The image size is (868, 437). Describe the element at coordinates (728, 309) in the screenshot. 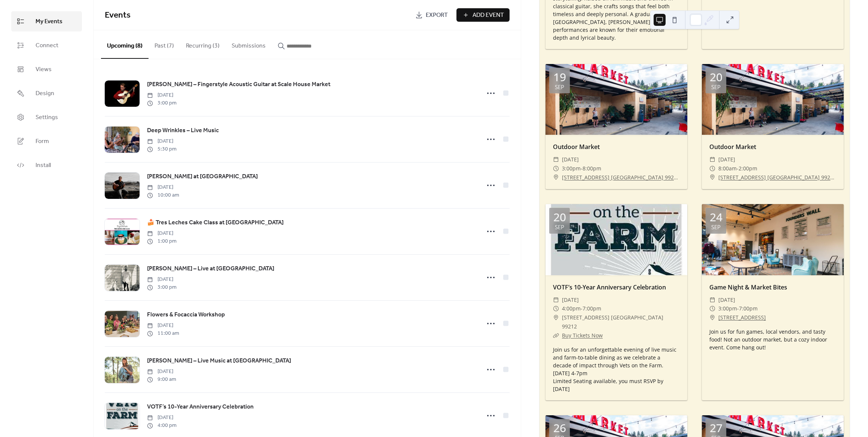

I see `span: 3:00pm` at that location.